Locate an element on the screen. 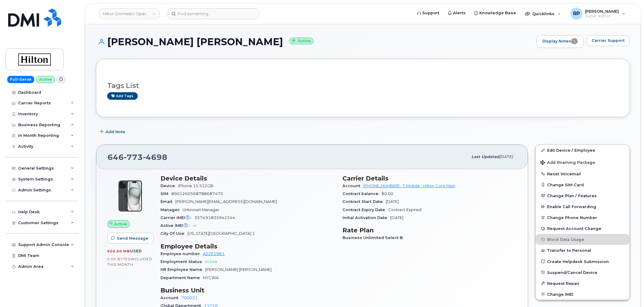  span: NYCWA is located at coordinates (211, 277).